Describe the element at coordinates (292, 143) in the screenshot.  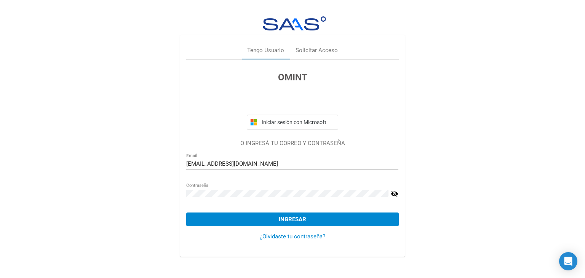
I see `p: O INGRESÁ TU CORREO Y CONTRASEÑA` at that location.